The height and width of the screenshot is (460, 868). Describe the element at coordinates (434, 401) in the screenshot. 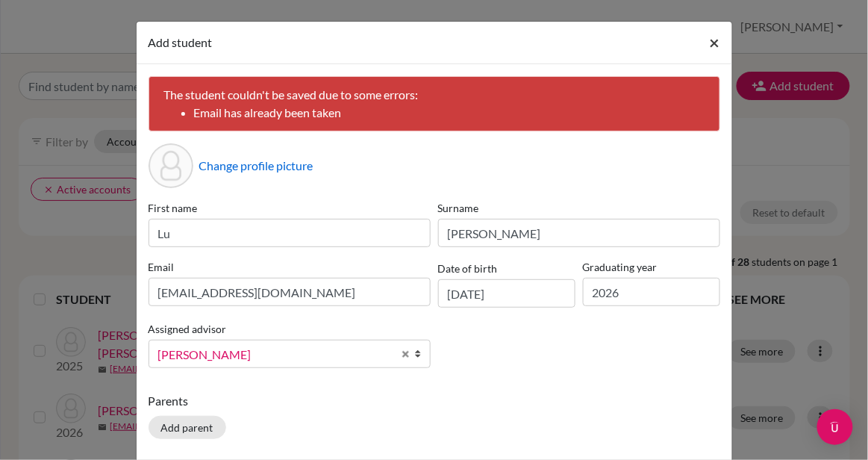

I see `p: Parents` at that location.